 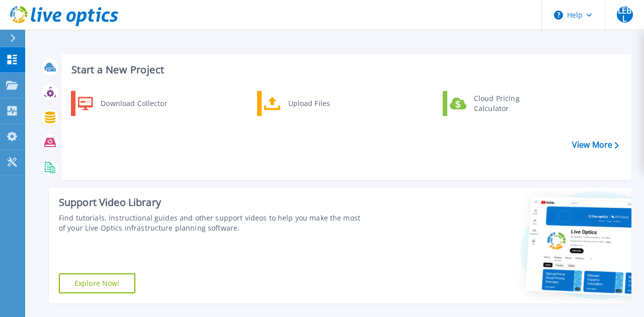 What do you see at coordinates (494, 103) in the screenshot?
I see `a: Cloud Pricing Calculator` at bounding box center [494, 103].